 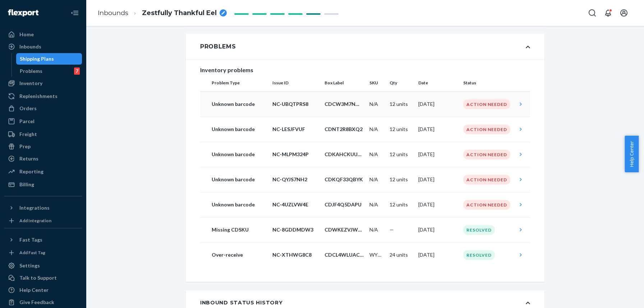 I want to click on div: Inventory, so click(x=31, y=83).